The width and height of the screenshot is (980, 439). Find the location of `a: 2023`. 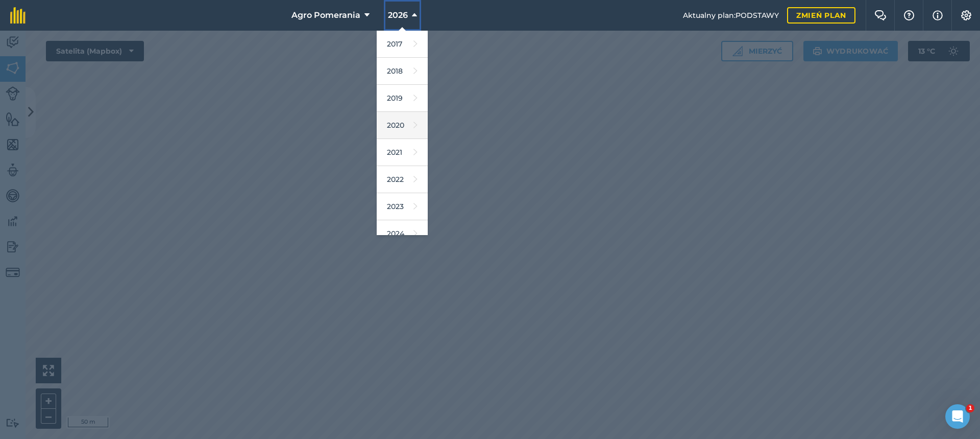

a: 2023 is located at coordinates (402, 206).